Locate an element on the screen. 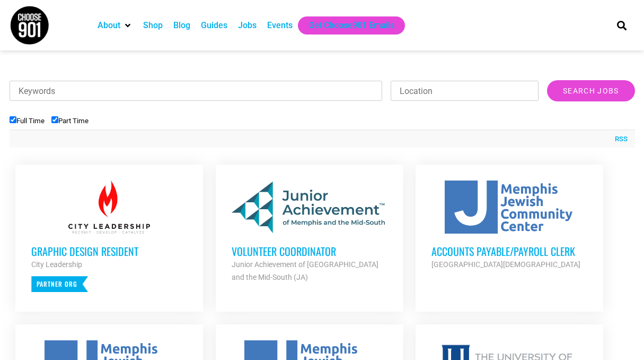 The width and height of the screenshot is (644, 360). input: Part Time is located at coordinates (55, 119).